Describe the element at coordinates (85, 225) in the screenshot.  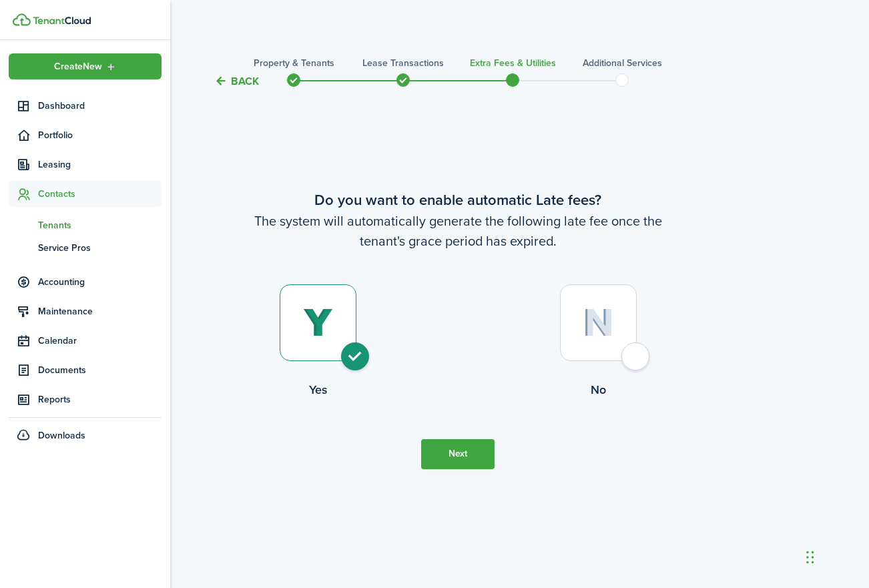
I see `a: Tenants` at that location.